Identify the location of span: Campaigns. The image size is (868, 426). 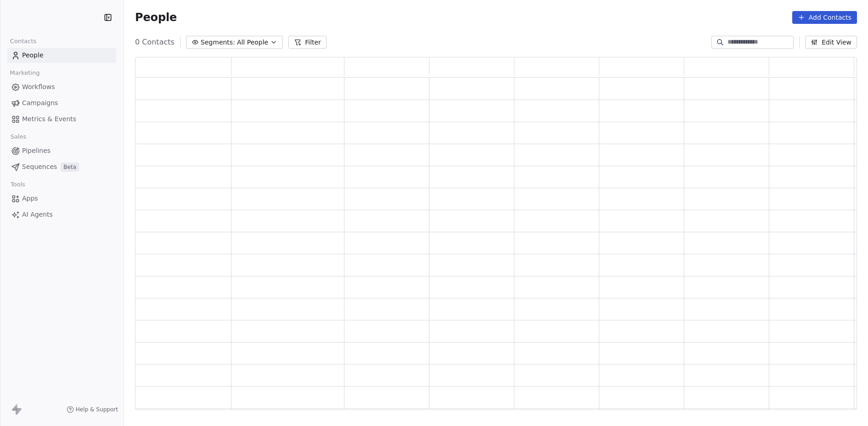
(40, 103).